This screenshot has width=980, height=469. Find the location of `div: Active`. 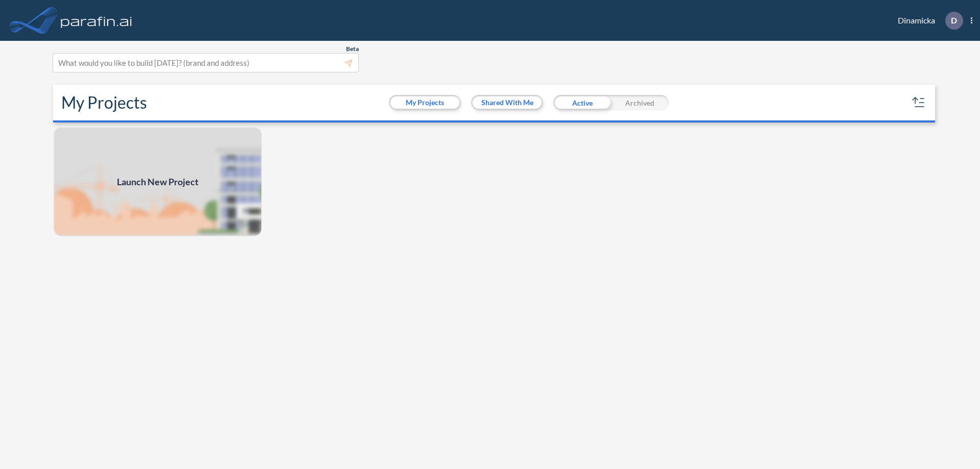

div: Active is located at coordinates (582, 103).